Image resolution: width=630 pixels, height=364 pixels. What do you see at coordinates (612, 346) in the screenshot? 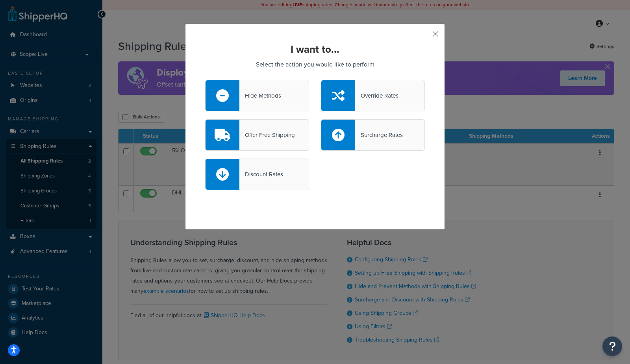
I see `button: Open Resource Center` at bounding box center [612, 346].